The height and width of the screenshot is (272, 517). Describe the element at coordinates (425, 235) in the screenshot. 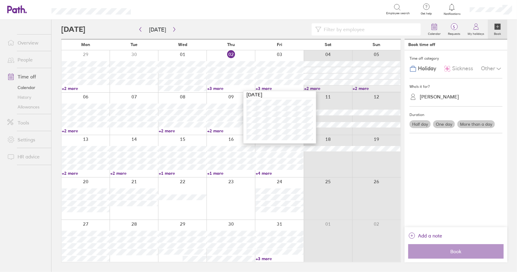

I see `button: Add a note` at that location.